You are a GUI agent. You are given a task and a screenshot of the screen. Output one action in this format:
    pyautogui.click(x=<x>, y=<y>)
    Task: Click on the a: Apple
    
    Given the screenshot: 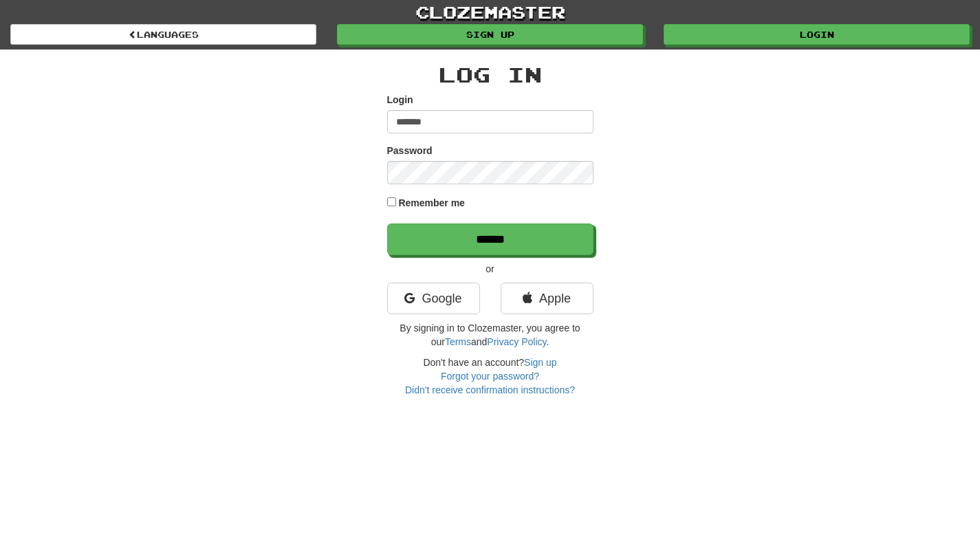 What is the action you would take?
    pyautogui.click(x=547, y=298)
    